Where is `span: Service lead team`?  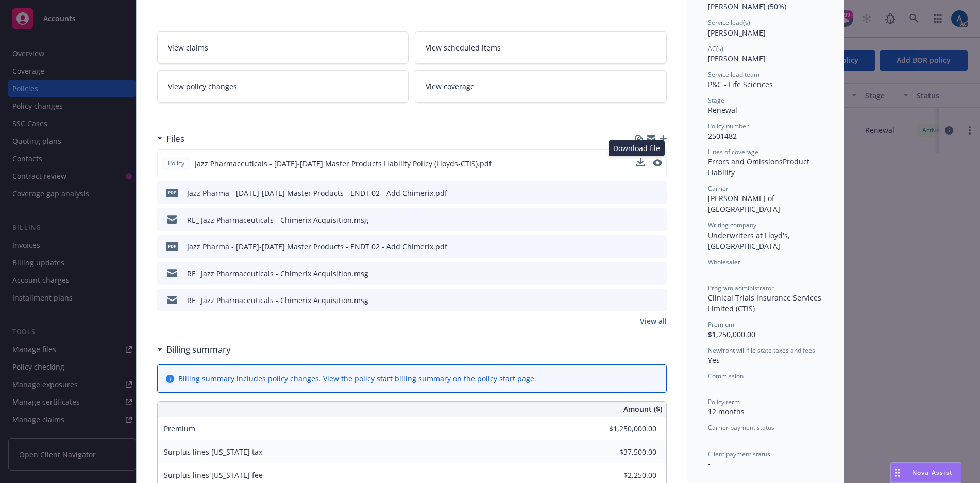 span: Service lead team is located at coordinates (734, 74).